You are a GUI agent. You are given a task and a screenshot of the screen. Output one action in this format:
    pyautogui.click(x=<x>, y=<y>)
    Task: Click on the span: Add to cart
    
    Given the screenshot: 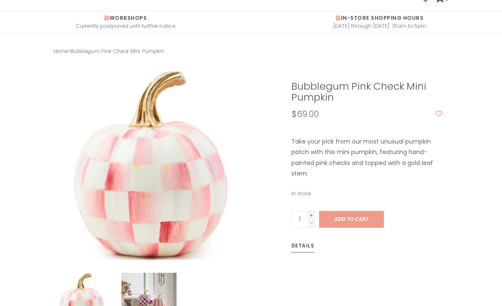 What is the action you would take?
    pyautogui.click(x=352, y=219)
    